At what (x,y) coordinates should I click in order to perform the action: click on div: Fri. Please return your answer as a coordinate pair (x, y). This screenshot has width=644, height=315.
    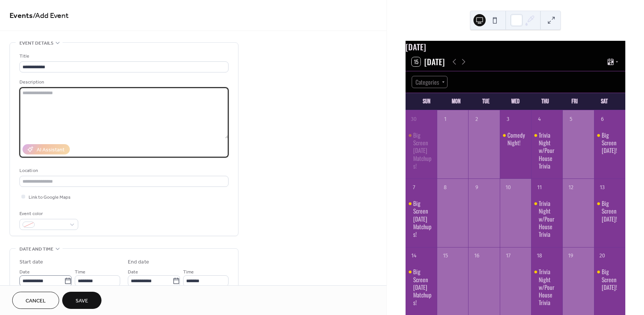
    Looking at the image, I should click on (575, 102).